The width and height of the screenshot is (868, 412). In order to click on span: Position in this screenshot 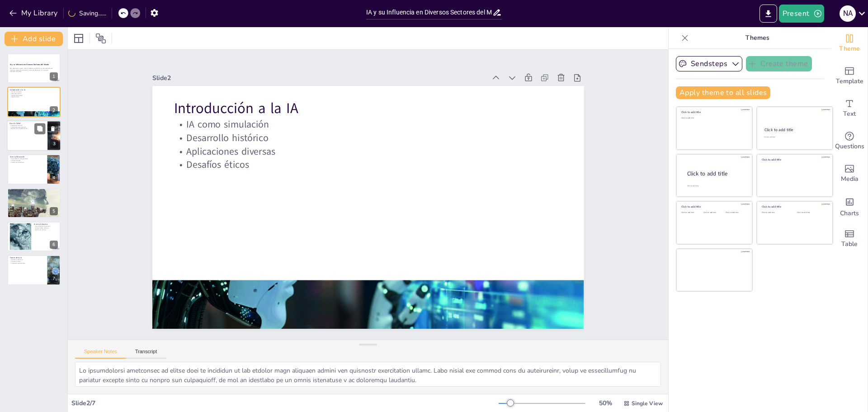, I will do `click(101, 38)`.